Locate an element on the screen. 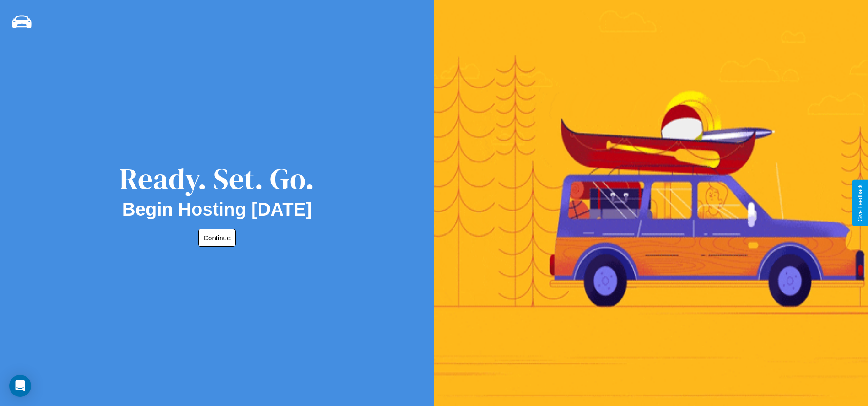 The image size is (868, 406). div: Give Feedback is located at coordinates (860, 203).